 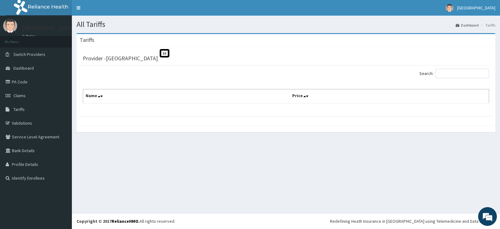 What do you see at coordinates (164, 53) in the screenshot?
I see `span: St` at bounding box center [164, 53].